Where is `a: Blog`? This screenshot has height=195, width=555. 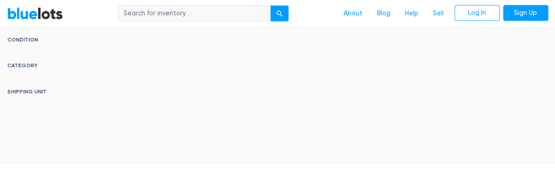 a: Blog is located at coordinates (384, 14).